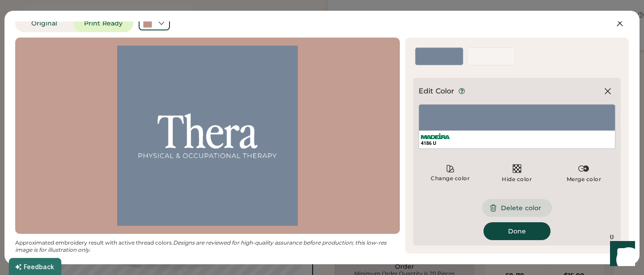 The height and width of the screenshot is (275, 644). I want to click on img: Merge%20Color.svg, so click(584, 169).